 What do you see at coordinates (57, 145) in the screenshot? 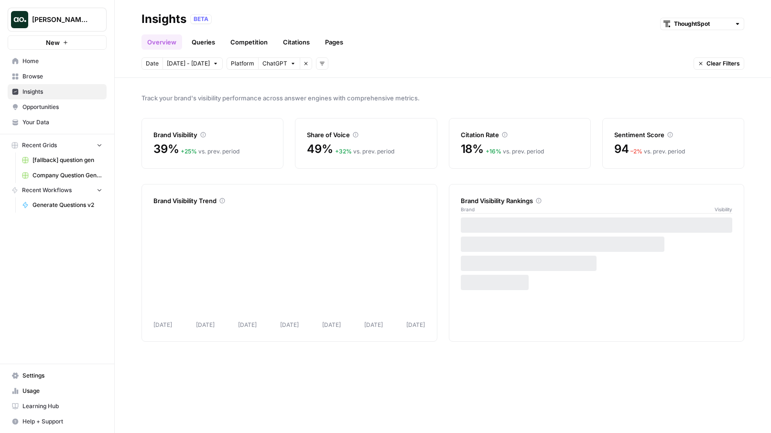
I see `button: Recent Grids` at bounding box center [57, 145].